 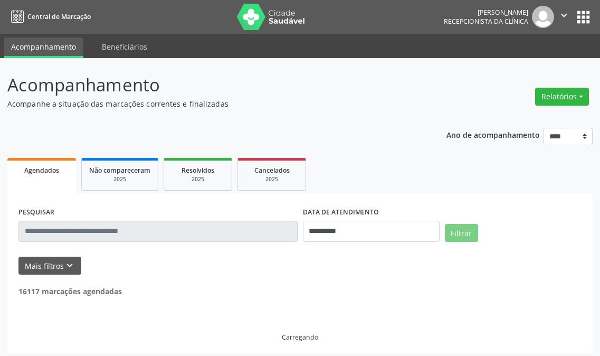 What do you see at coordinates (272, 170) in the screenshot?
I see `span: Cancelados` at bounding box center [272, 170].